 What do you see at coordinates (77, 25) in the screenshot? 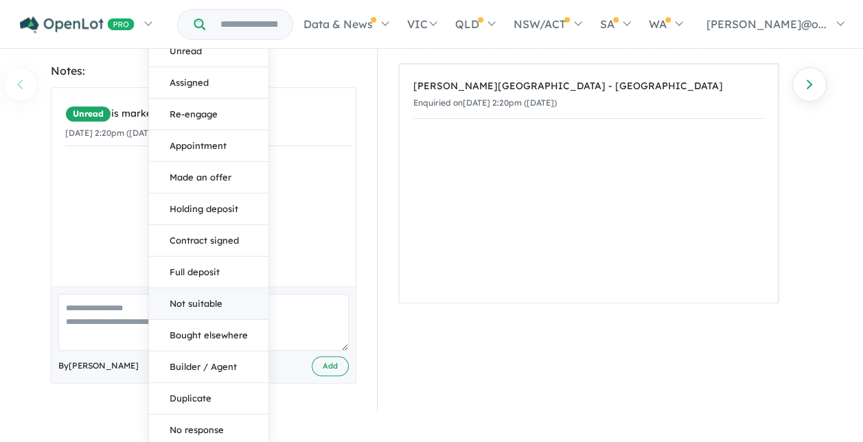
I see `img: Openlot PRO Logo White` at bounding box center [77, 25].